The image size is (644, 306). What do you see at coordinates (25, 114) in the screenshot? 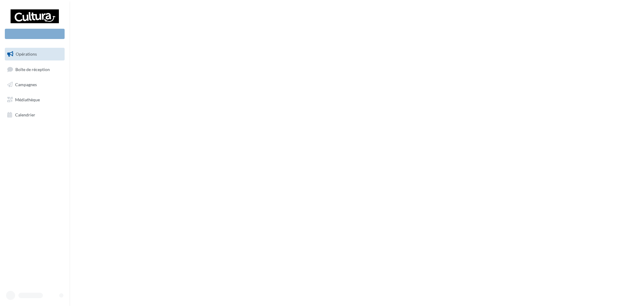
I see `span: Calendrier` at bounding box center [25, 114].